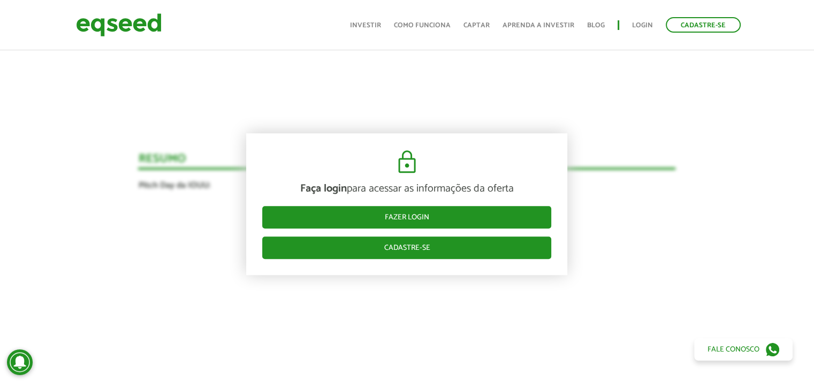  What do you see at coordinates (476, 25) in the screenshot?
I see `a: Captar` at bounding box center [476, 25].